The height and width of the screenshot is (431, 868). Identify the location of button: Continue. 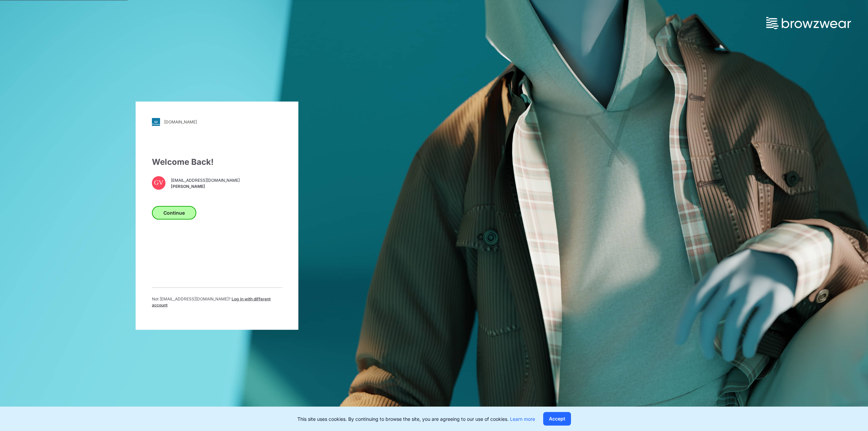
(174, 213).